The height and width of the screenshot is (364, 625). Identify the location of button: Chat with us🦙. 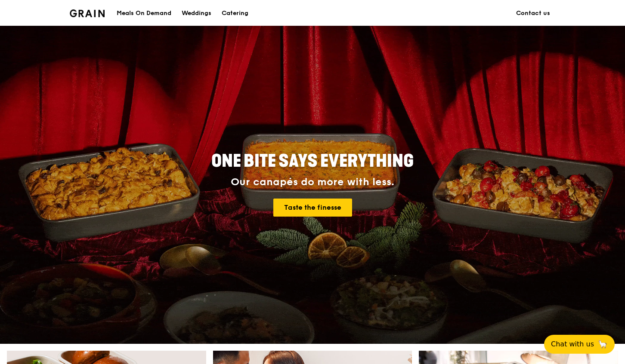
(580, 345).